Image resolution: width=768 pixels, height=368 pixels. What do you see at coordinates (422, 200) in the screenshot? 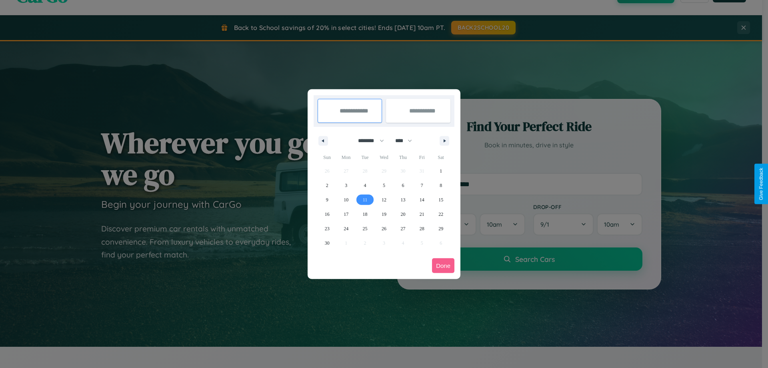
I see `button: 14` at bounding box center [422, 200].